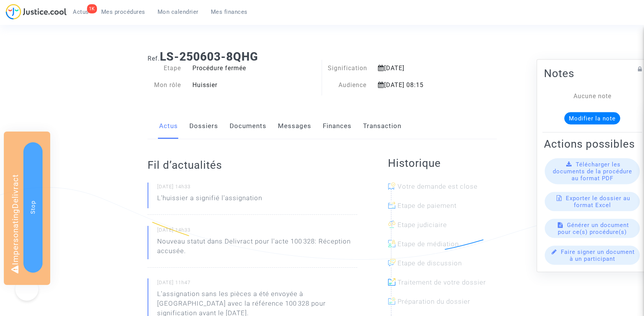 Image resolution: width=644 pixels, height=316 pixels. What do you see at coordinates (178, 12) in the screenshot?
I see `a: Mon calendrier` at bounding box center [178, 12].